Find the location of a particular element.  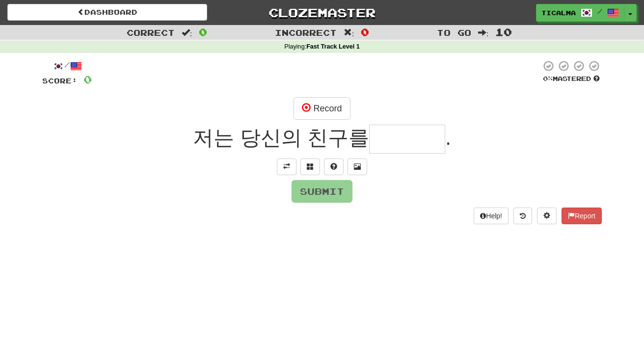

a: ticalma / is located at coordinates (580, 13).